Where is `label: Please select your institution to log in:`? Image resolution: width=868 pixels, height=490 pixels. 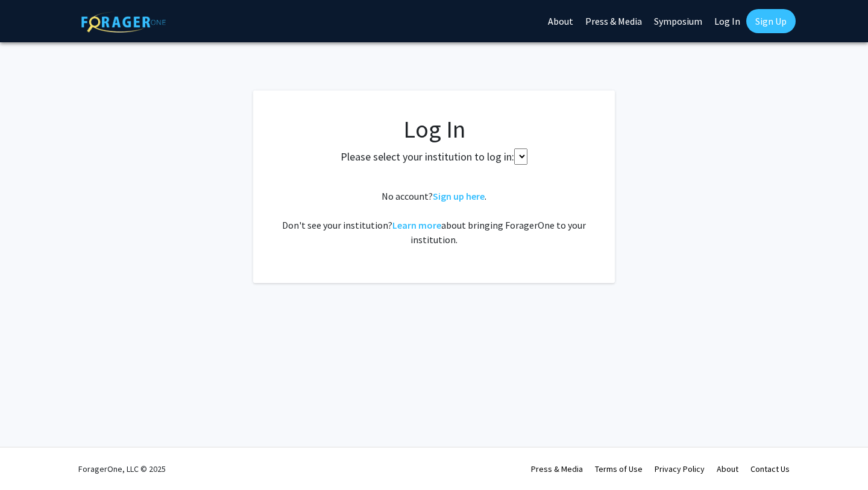 label: Please select your institution to log in: is located at coordinates (427, 156).